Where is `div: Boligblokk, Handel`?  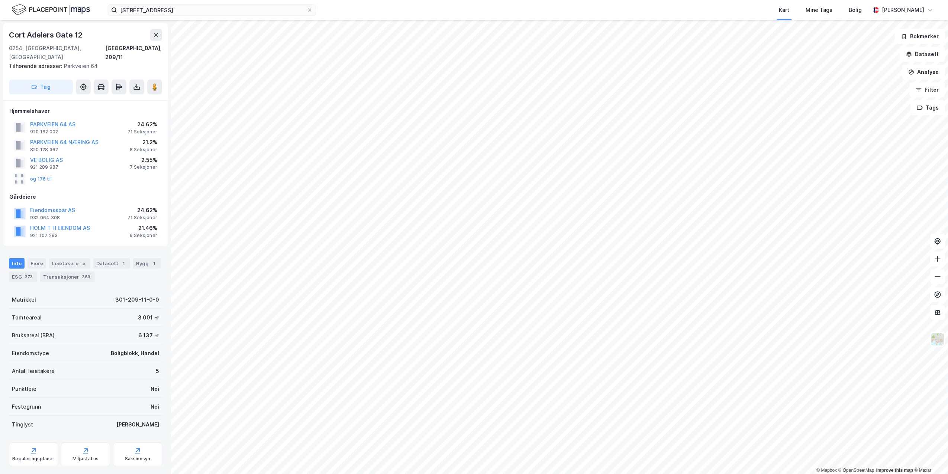
div: Boligblokk, Handel is located at coordinates (135, 354).